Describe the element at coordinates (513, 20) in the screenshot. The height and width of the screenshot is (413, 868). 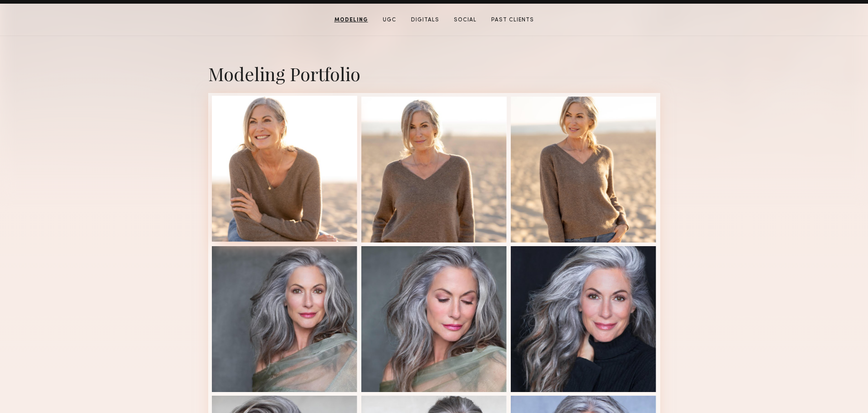
I see `a: Past Clients` at that location.